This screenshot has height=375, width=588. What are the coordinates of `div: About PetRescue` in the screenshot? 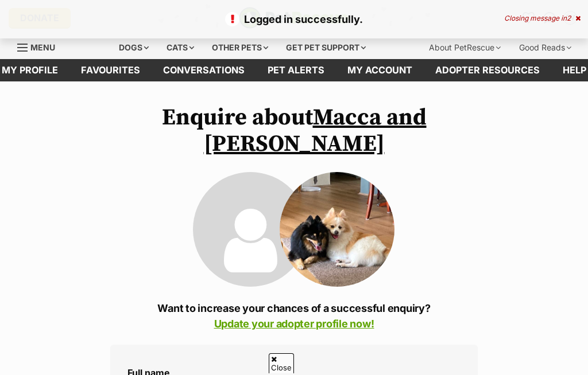 It's located at (464, 47).